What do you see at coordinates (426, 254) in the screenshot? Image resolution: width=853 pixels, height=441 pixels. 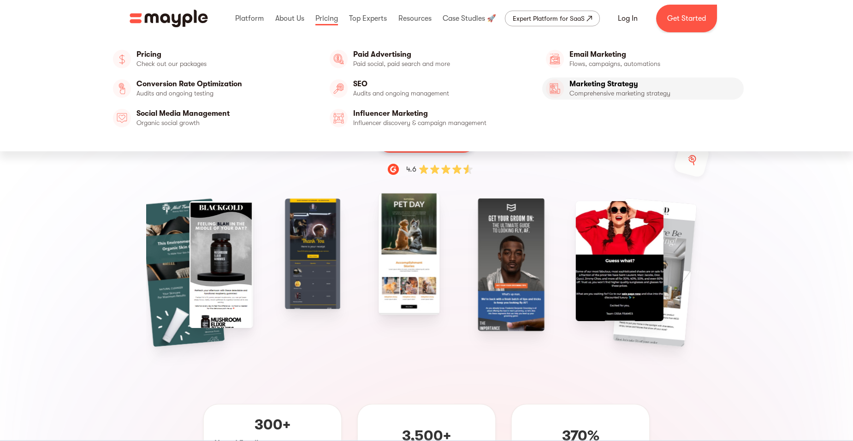 I see `div: 5 / 9` at bounding box center [426, 254].